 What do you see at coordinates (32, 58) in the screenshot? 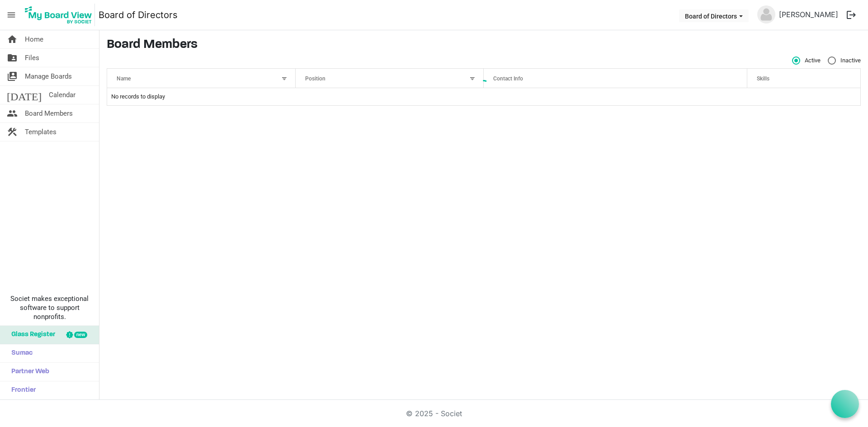
I see `span: Files` at bounding box center [32, 58].